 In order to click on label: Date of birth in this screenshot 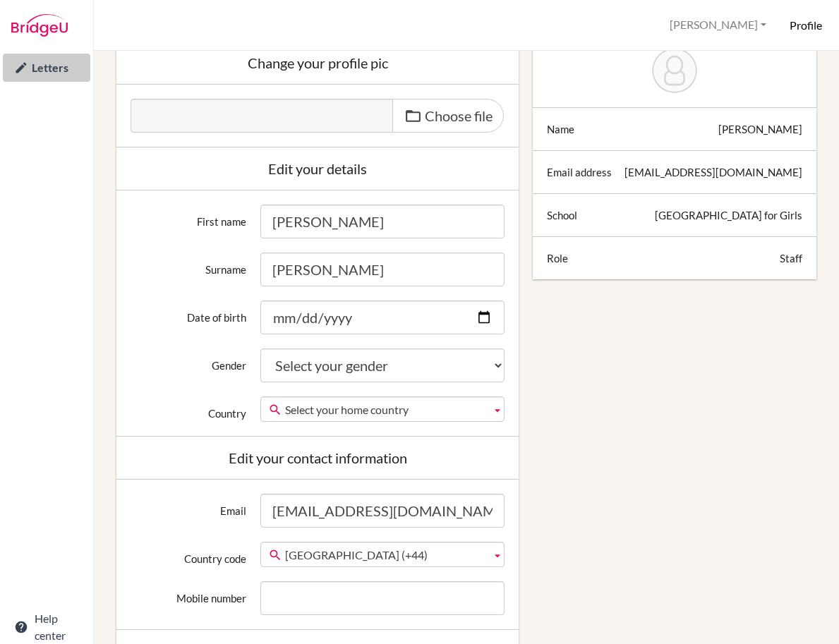, I will do `click(188, 313)`.